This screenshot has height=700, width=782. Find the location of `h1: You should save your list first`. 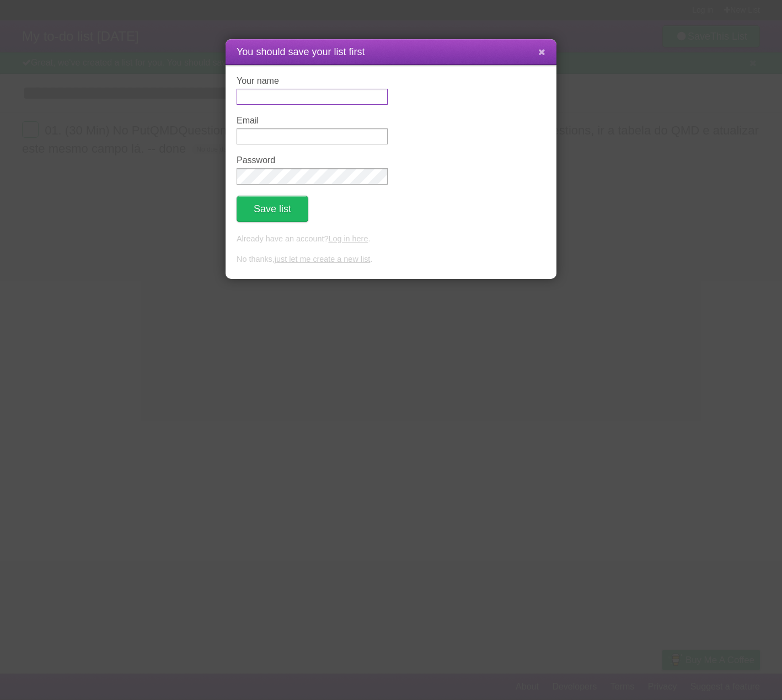

h1: You should save your list first is located at coordinates (391, 52).